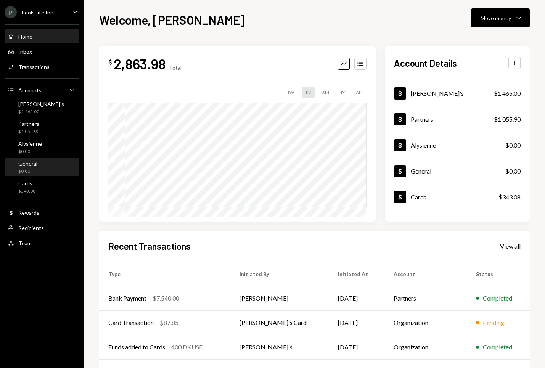  Describe the element at coordinates (342, 92) in the screenshot. I see `div: 1Y` at that location.